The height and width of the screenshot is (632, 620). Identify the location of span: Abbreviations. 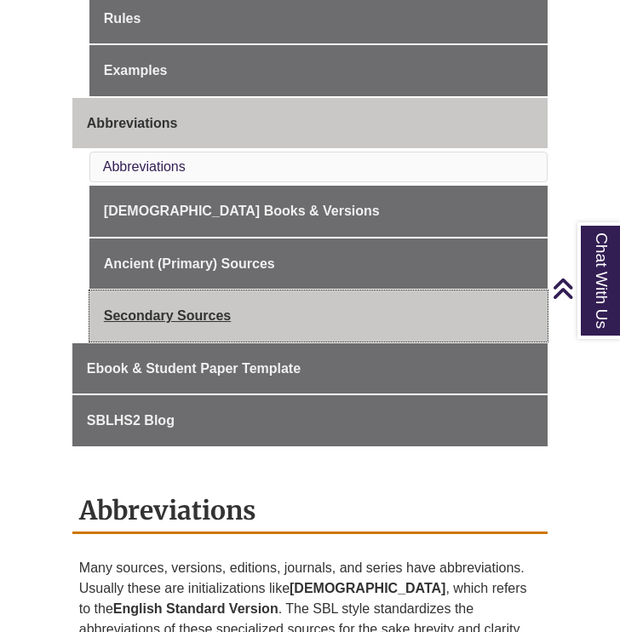
(132, 123).